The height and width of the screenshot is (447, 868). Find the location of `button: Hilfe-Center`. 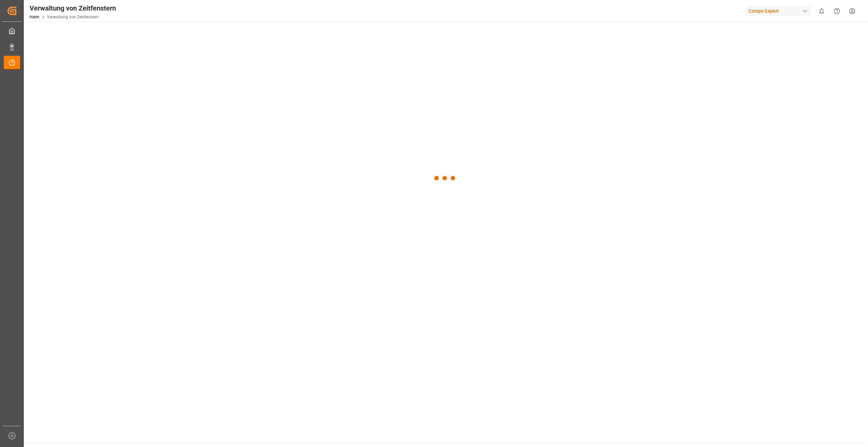

button: Hilfe-Center is located at coordinates (836, 11).